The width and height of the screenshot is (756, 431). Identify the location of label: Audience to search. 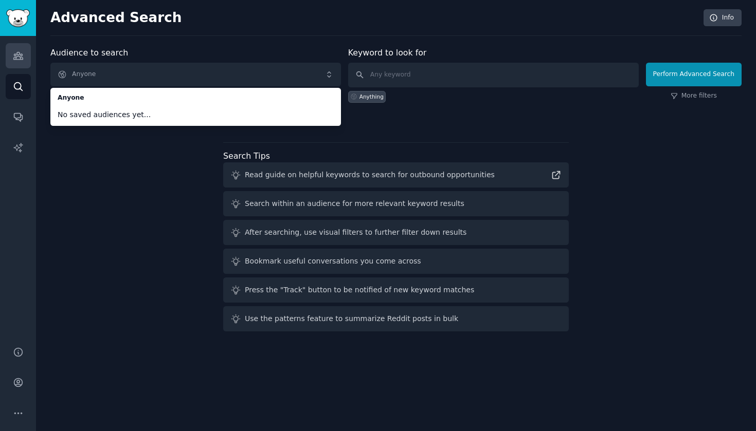
(89, 52).